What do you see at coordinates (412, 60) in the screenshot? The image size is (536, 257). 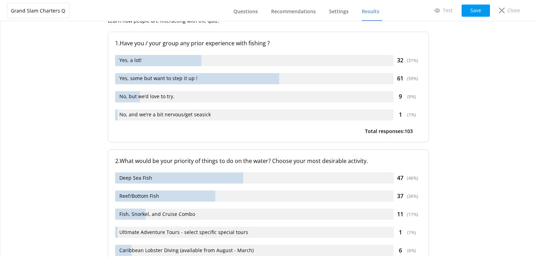 I see `div: ( 31 %)` at bounding box center [412, 60].